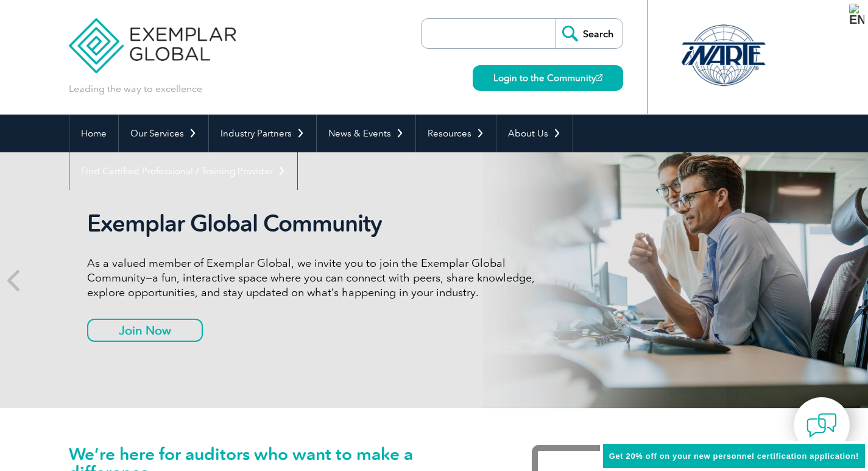  I want to click on img: contact-chat.png, so click(822, 426).